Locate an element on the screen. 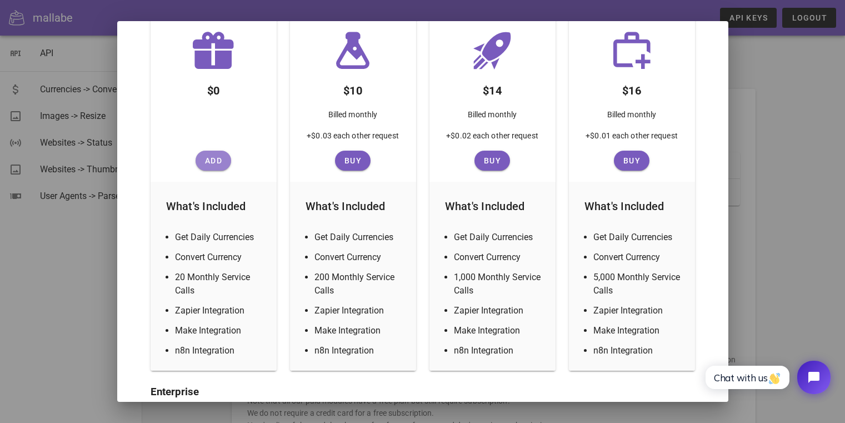 Image resolution: width=845 pixels, height=423 pixels. button: Open chat widget is located at coordinates (121, 26).